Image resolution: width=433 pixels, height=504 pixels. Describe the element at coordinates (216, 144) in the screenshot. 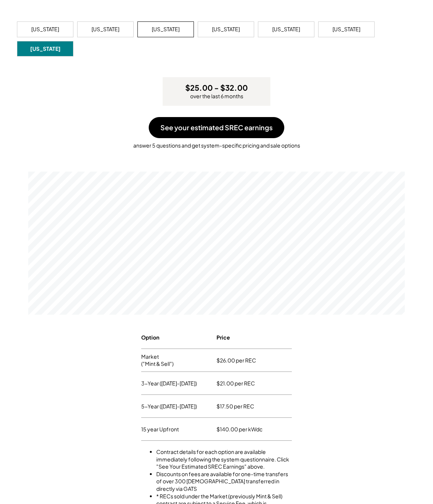

I see `div: answer 5 questions and get system-specific pricing and sale options` at that location.